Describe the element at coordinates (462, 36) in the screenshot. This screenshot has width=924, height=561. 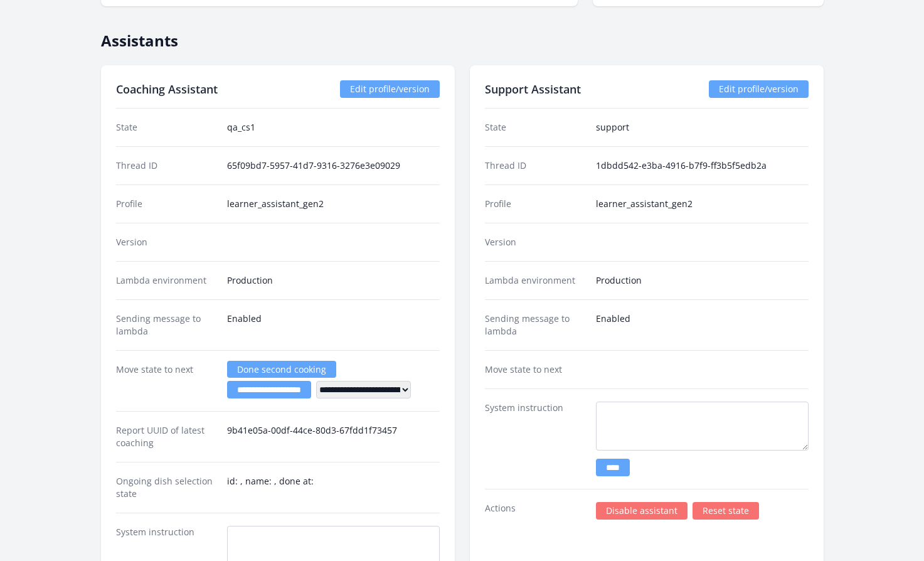
I see `h2: Assistants` at that location.